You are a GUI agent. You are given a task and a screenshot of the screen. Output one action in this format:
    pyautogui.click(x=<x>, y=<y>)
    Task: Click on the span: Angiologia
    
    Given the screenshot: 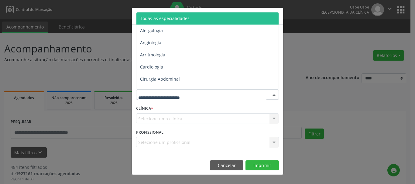 What is the action you would take?
    pyautogui.click(x=151, y=43)
    